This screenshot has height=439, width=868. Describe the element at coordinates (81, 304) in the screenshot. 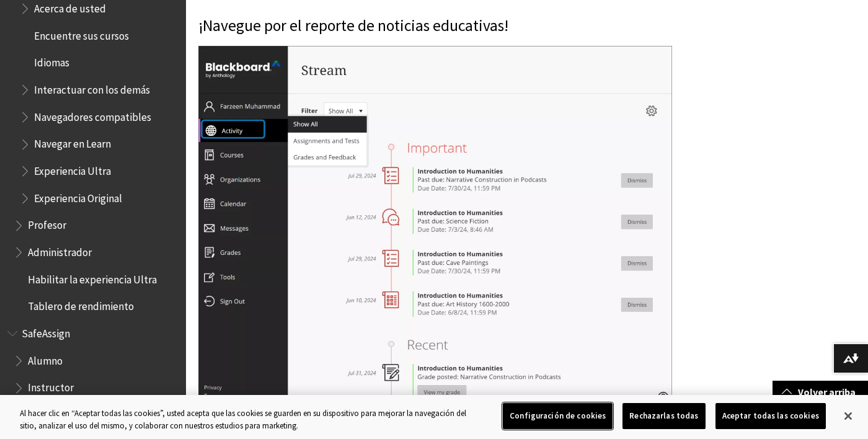

I see `span: Tablero de rendimiento` at that location.